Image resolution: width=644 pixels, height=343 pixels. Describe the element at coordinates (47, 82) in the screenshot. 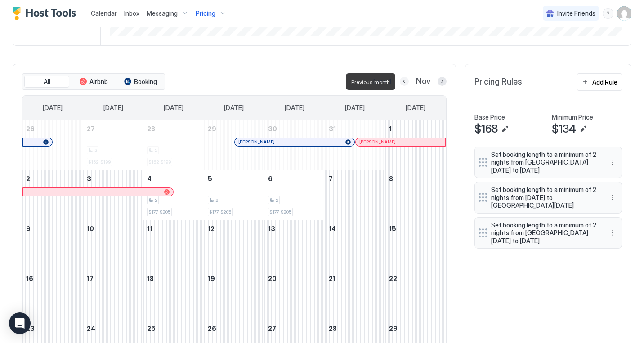

I see `button: All` at that location.